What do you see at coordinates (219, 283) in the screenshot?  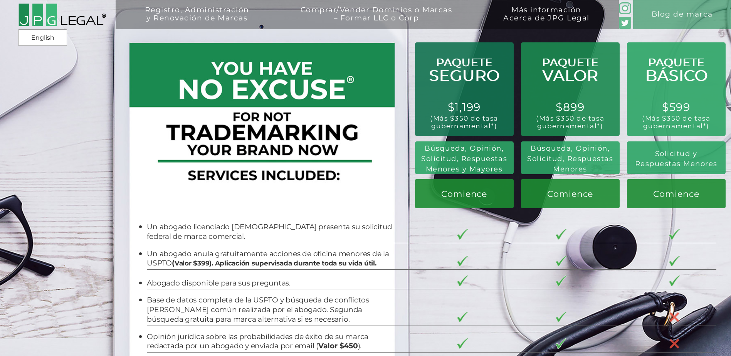 I see `span: Abogado disponible para sus preguntas.` at bounding box center [219, 283].